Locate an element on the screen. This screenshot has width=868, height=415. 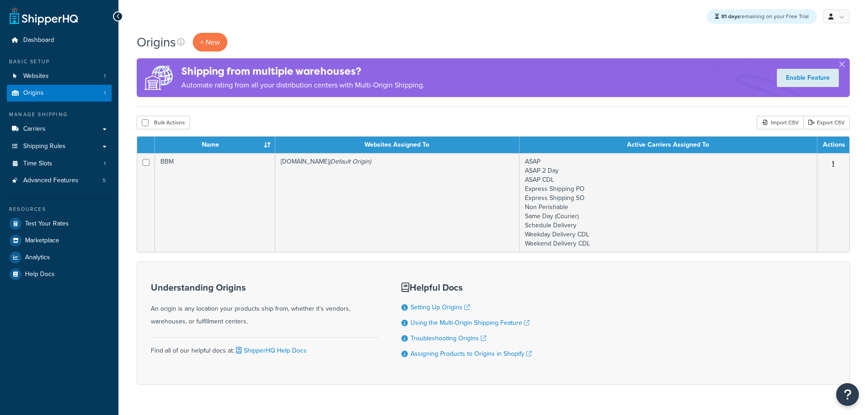
div: Find all of our helpful docs at: is located at coordinates (265, 347).